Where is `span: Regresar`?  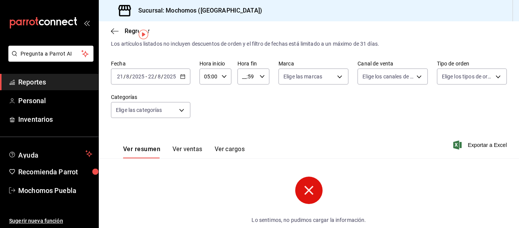
span: Regresar is located at coordinates (137, 31).